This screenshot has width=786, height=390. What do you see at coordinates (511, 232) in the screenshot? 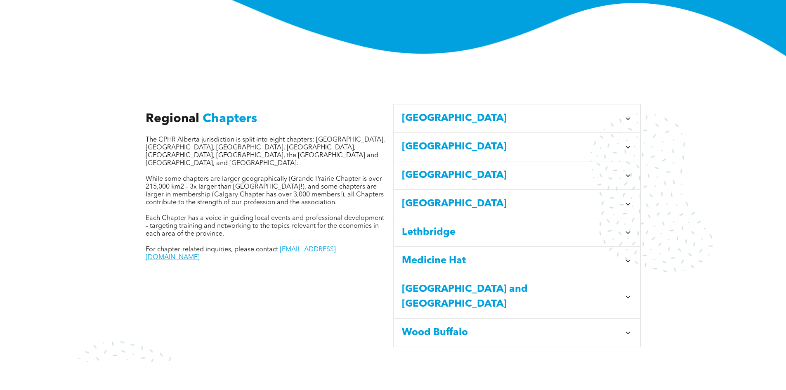
I see `span: Lethbridge` at bounding box center [511, 232].